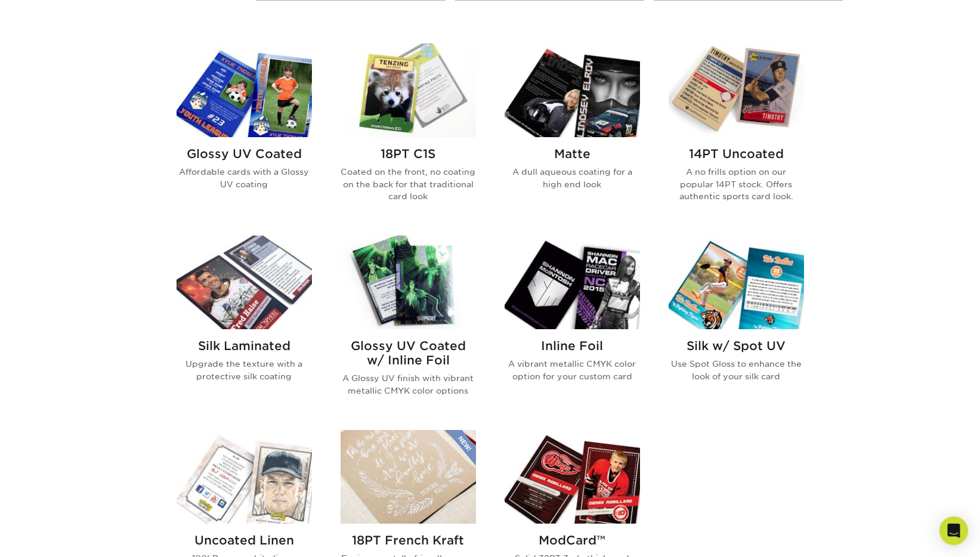 The height and width of the screenshot is (557, 980). I want to click on img: 14PT Uncoated Trading Cards, so click(737, 90).